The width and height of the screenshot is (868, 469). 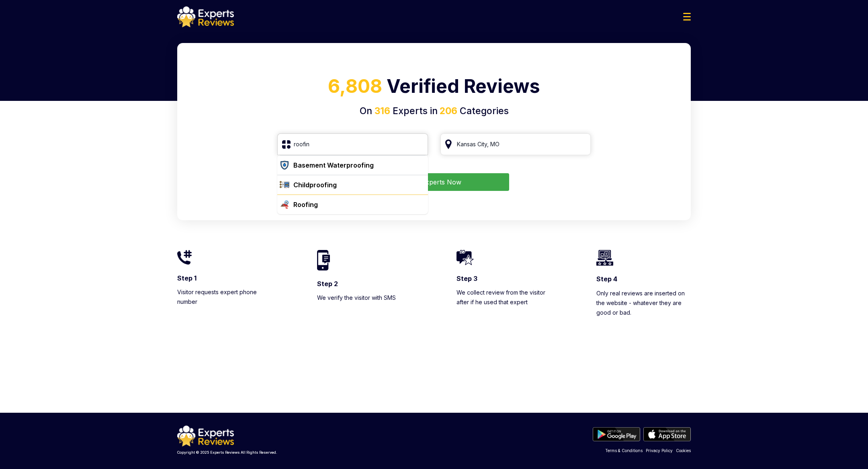 I want to click on p: Visitor requests expert phone number, so click(x=224, y=297).